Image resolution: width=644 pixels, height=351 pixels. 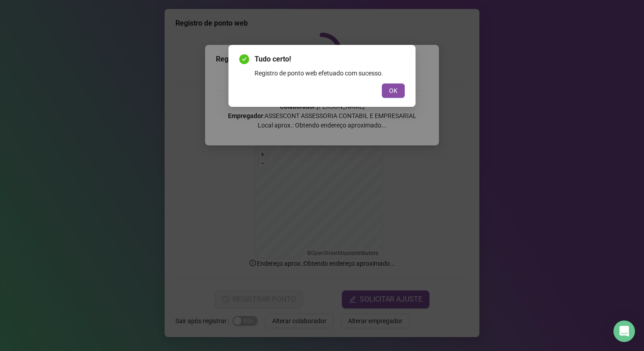 I want to click on div: Registro de ponto web efetuado com sucesso., so click(x=330, y=73).